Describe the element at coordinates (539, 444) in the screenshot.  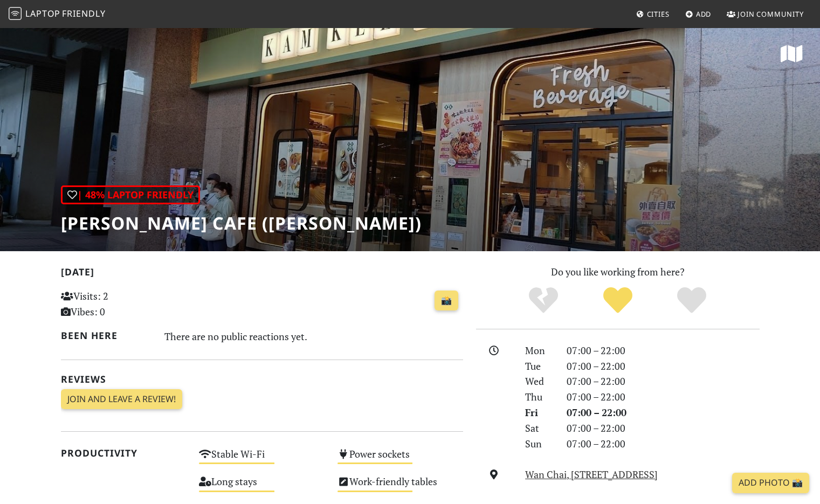
I see `div: Sun` at that location.